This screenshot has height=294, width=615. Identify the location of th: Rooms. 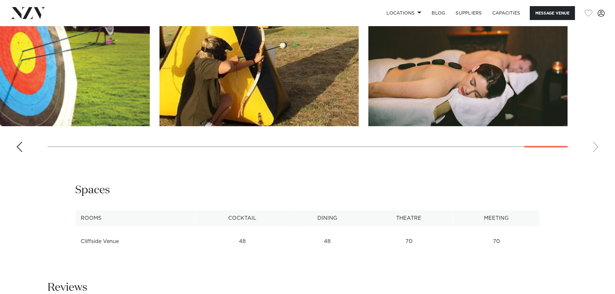
(135, 218).